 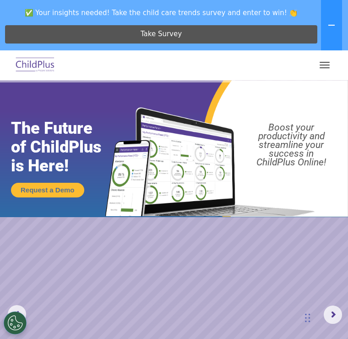 I want to click on button: Cookies Settings, so click(x=15, y=323).